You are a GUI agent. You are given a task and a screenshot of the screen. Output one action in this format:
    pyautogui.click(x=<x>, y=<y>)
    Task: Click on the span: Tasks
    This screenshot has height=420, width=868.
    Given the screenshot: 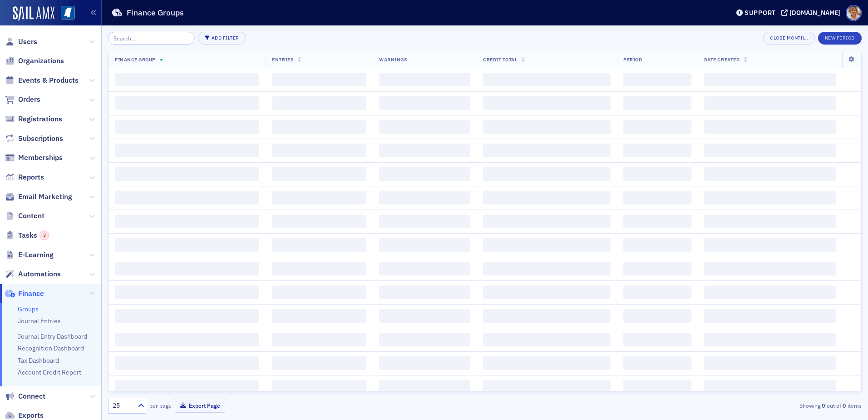 What is the action you would take?
    pyautogui.click(x=34, y=235)
    